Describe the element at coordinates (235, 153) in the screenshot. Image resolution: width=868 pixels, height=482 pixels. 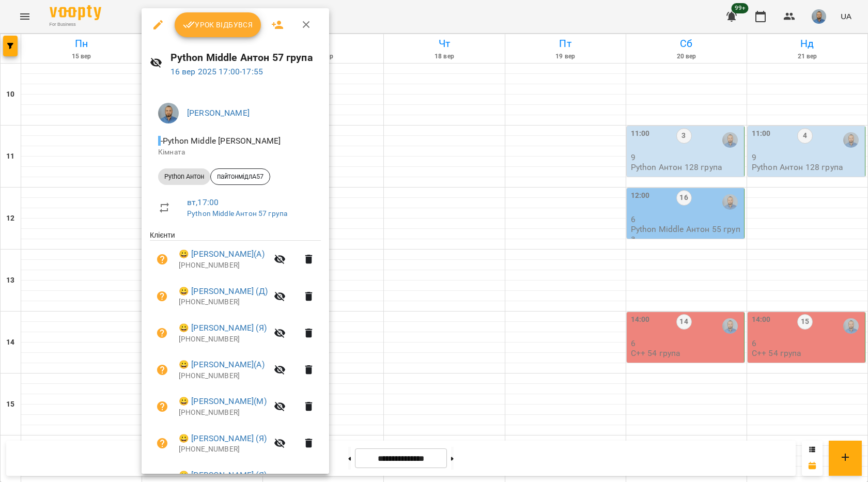
I see `p: Кімната` at that location.